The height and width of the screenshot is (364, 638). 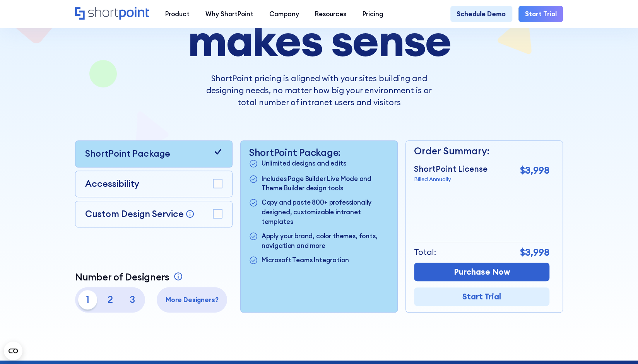 I want to click on p: More Designers?, so click(x=192, y=300).